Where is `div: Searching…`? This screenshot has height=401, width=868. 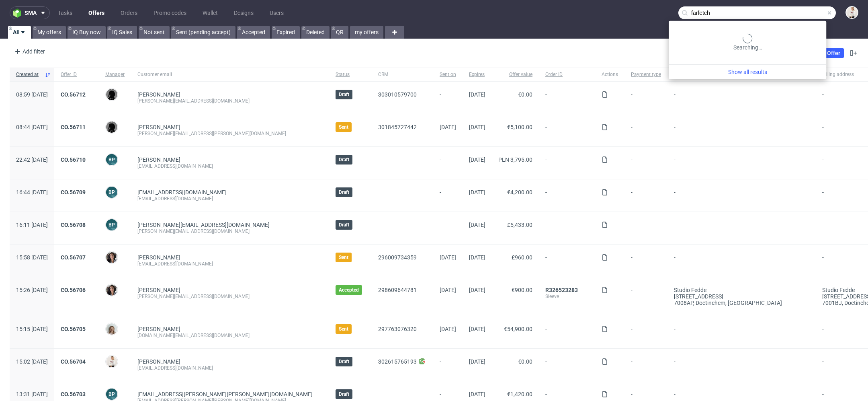
div: Searching… is located at coordinates (747, 42).